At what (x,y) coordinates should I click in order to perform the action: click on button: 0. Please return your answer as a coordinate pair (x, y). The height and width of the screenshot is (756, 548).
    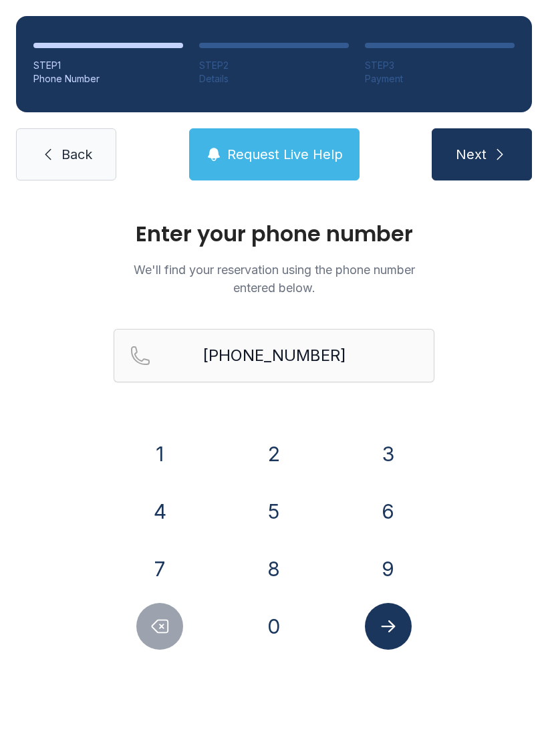
    Looking at the image, I should click on (274, 626).